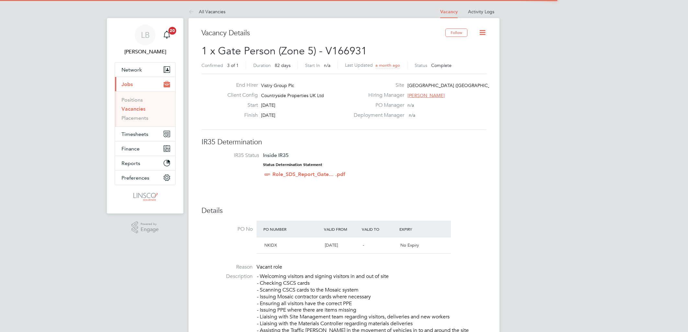 Image resolution: width=688 pixels, height=332 pixels. What do you see at coordinates (271, 245) in the screenshot?
I see `span: NKIDX` at bounding box center [271, 245].